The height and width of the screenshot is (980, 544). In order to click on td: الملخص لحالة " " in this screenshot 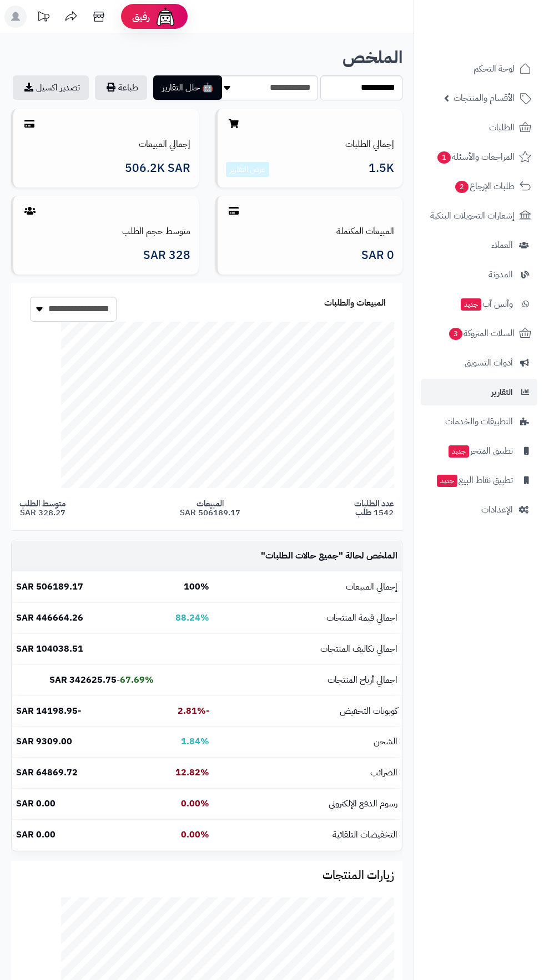, I will do `click(308, 556)`.